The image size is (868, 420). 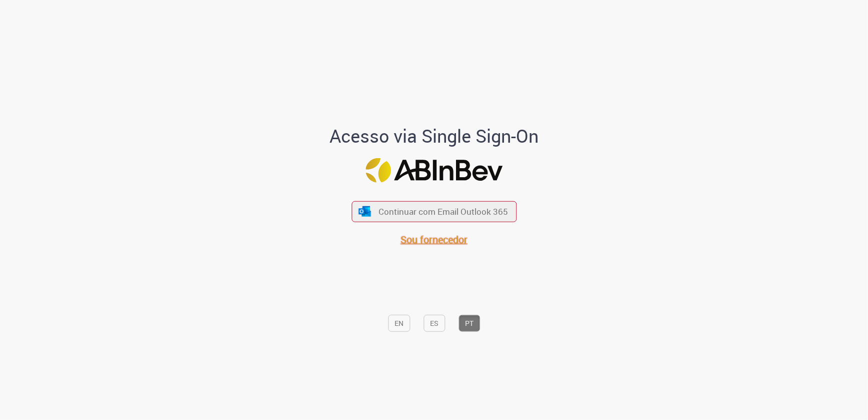 What do you see at coordinates (399, 323) in the screenshot?
I see `button: EN` at bounding box center [399, 323].